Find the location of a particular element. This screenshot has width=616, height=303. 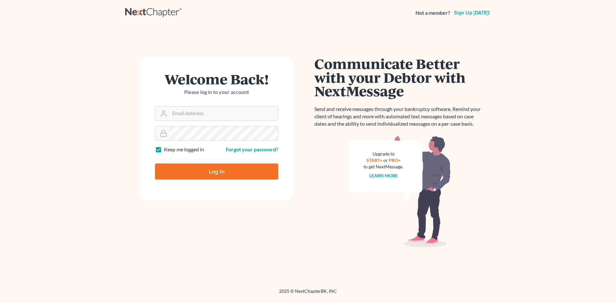

label: Keep me logged in is located at coordinates (184, 150).